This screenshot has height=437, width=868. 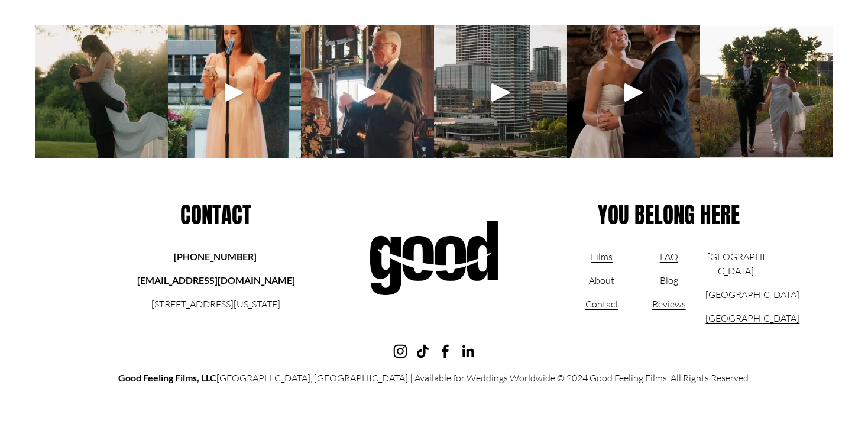 What do you see at coordinates (167, 377) in the screenshot?
I see `strong: Good Feeling Films, LLC` at bounding box center [167, 377].